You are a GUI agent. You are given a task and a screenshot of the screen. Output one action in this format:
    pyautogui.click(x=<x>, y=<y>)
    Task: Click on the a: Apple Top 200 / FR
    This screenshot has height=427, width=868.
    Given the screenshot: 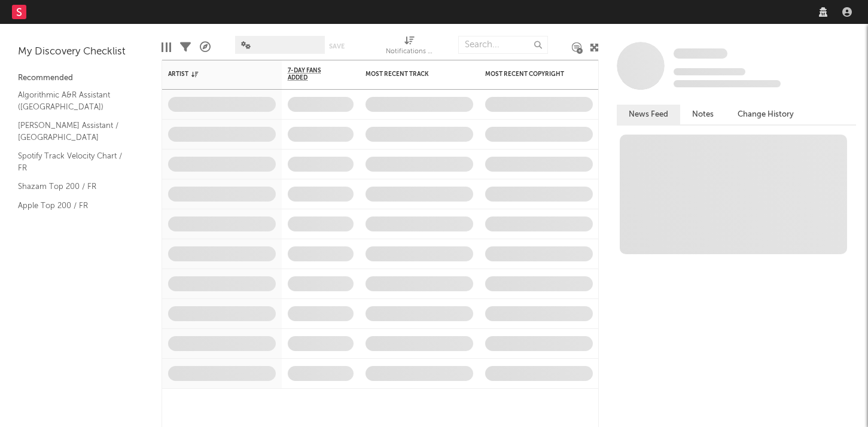 What is the action you would take?
    pyautogui.click(x=75, y=206)
    